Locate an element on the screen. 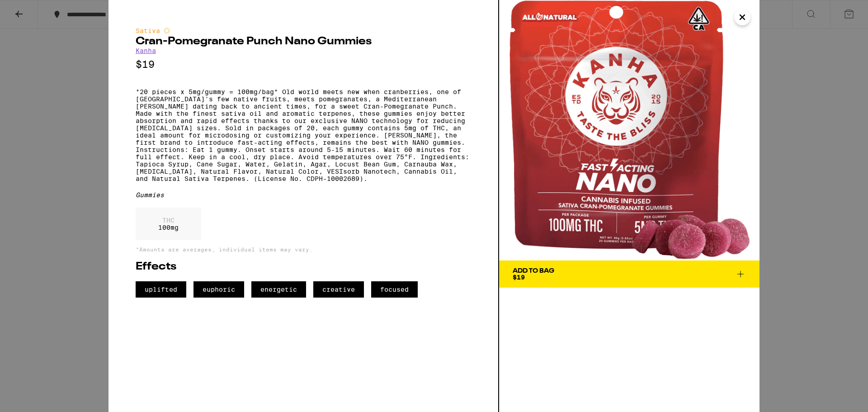 The image size is (868, 412). a: Kanha is located at coordinates (145, 51).